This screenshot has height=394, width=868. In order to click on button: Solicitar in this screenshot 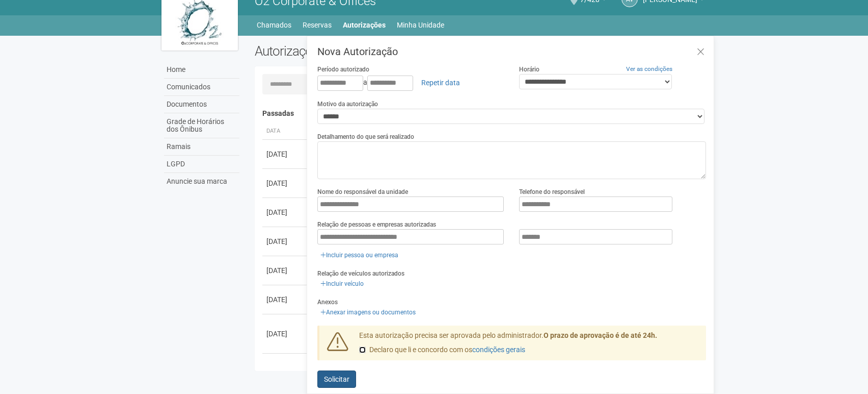, I will do `click(337, 379)`.